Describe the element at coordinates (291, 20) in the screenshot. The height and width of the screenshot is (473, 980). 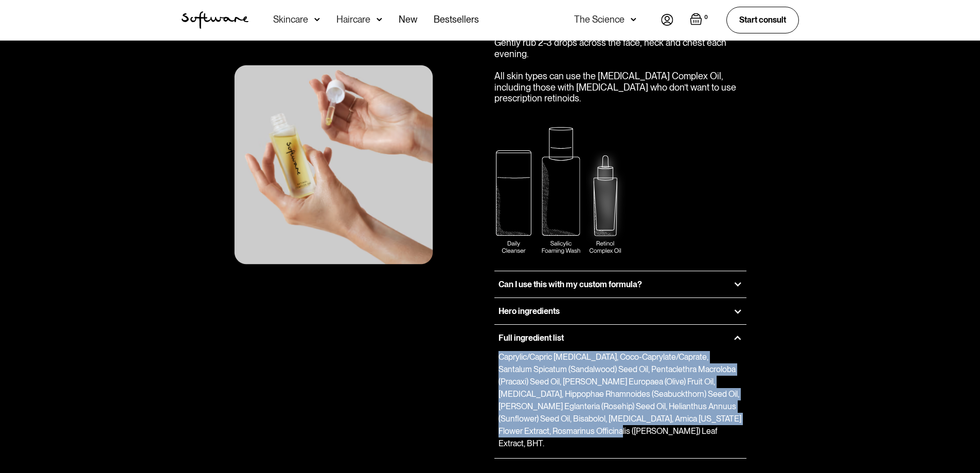
I see `div: Skincare` at that location.